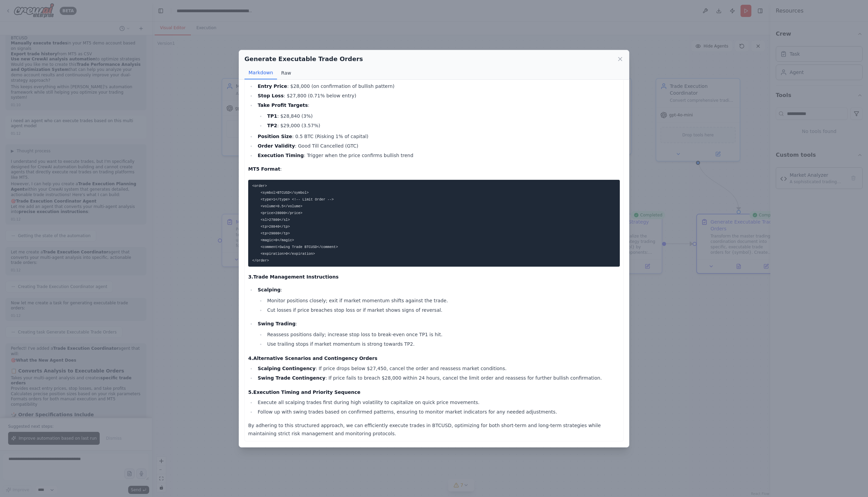 The height and width of the screenshot is (497, 868). I want to click on h4: 4., so click(434, 358).